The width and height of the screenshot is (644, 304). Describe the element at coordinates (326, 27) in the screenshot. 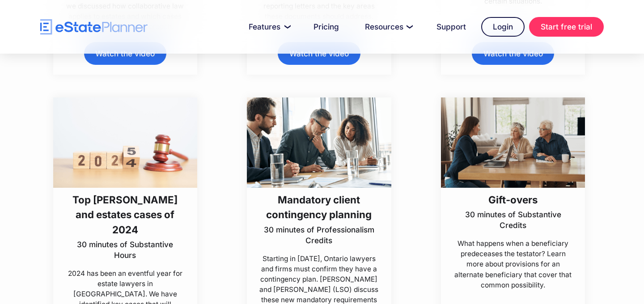

I see `a: Pricing` at that location.